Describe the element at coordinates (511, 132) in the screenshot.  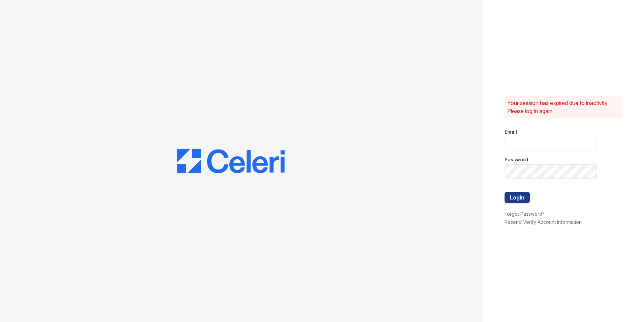
I see `label: Email` at that location.